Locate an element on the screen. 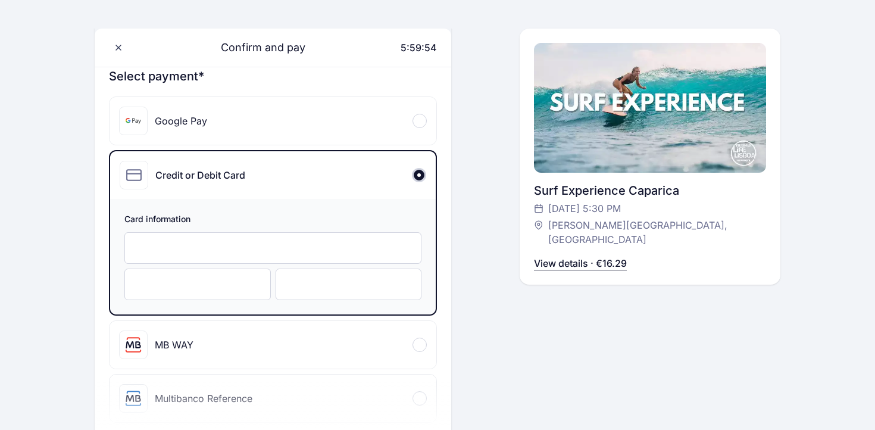 The width and height of the screenshot is (875, 430). p: View details · €16.29 is located at coordinates (580, 263).